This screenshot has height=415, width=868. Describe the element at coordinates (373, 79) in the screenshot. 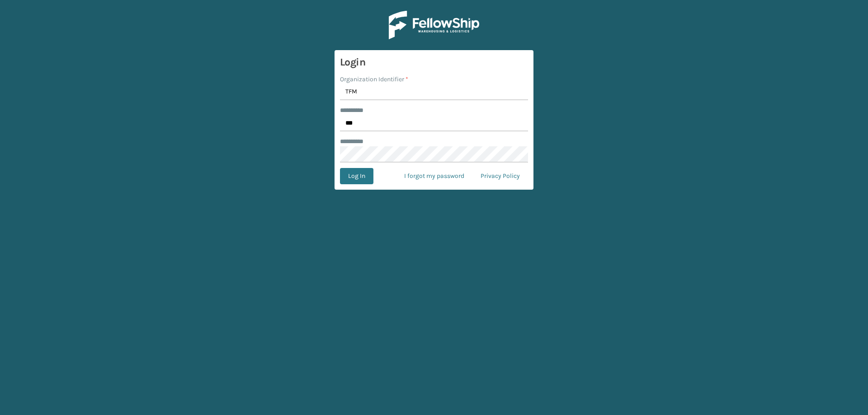

I see `label: Organization Identifier` at that location.